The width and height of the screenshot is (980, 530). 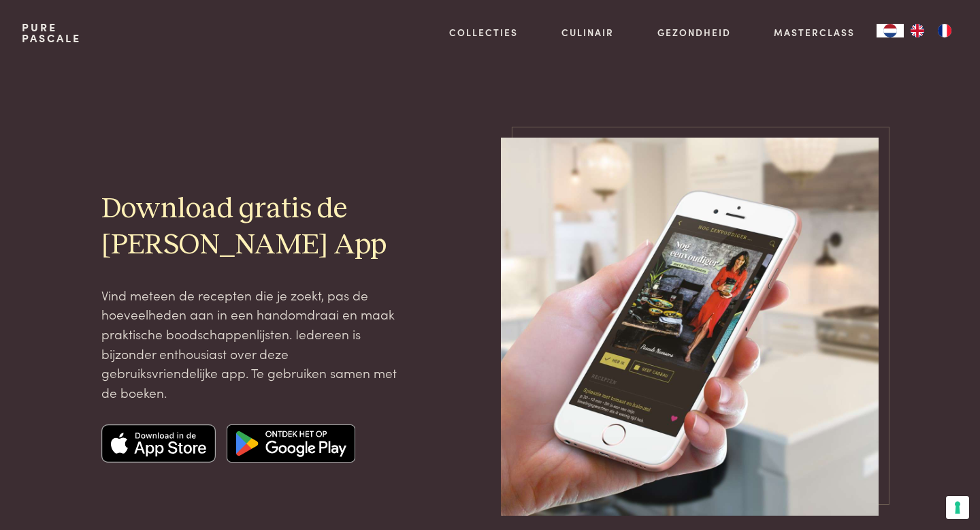 What do you see at coordinates (689, 326) in the screenshot?
I see `img: pascale-naessens-app-mockup` at bounding box center [689, 326].